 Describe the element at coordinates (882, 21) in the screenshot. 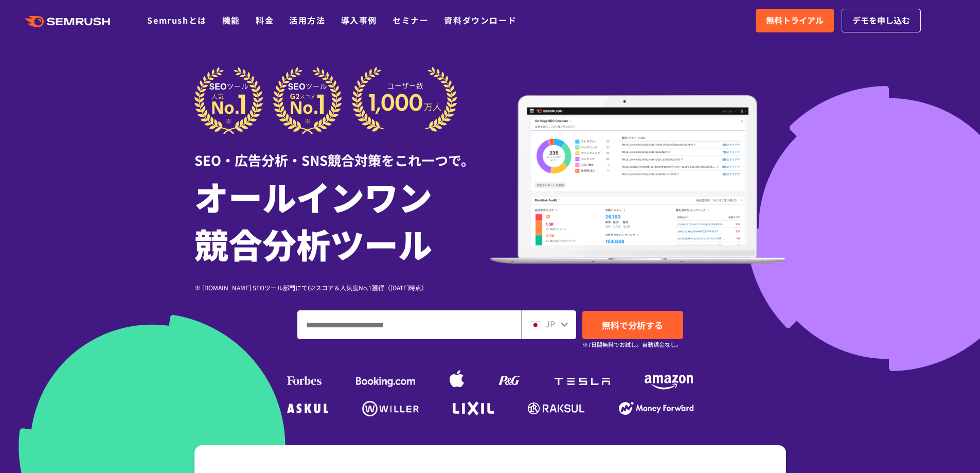

I see `span: デモを申し込む` at that location.